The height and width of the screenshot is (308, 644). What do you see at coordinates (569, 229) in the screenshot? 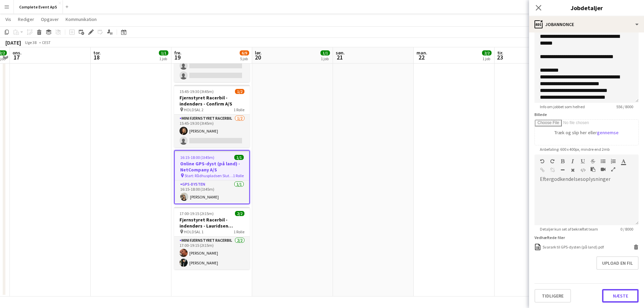
I see `span: Detaljer kun set af bekræftet team` at bounding box center [569, 229].